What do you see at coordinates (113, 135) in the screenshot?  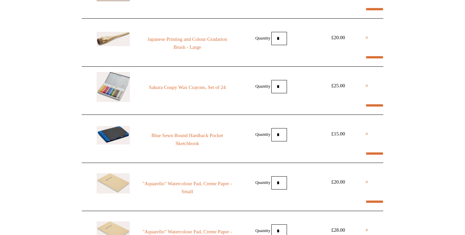 I see `img: Blue Sewn Bound Hardback Pocket Sketchbook` at bounding box center [113, 135].